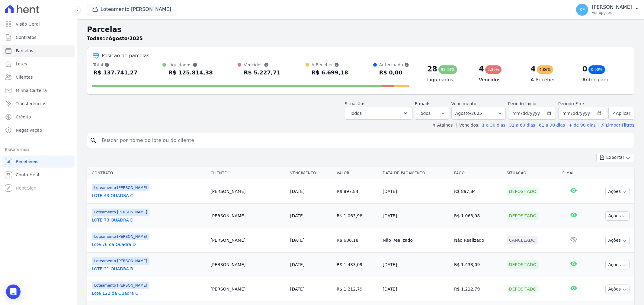  What do you see at coordinates (148, 196) in the screenshot?
I see `a: LOTE 43 QUADRA C` at bounding box center [148, 196].